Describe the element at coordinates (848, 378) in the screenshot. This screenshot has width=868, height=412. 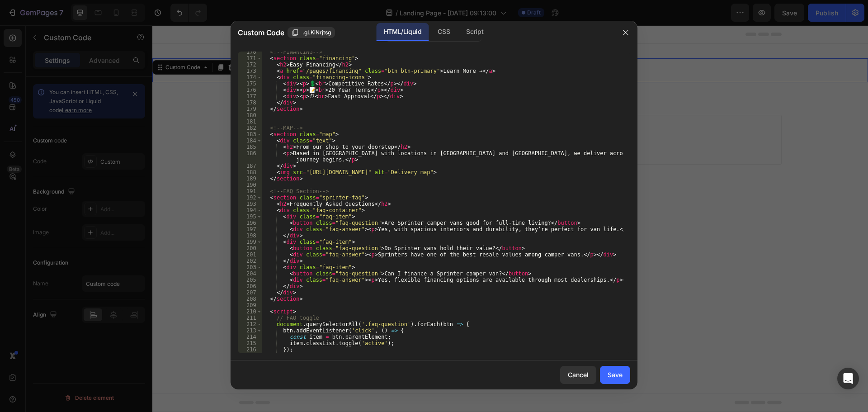
I see `div: Open Intercom Messenger` at that location.